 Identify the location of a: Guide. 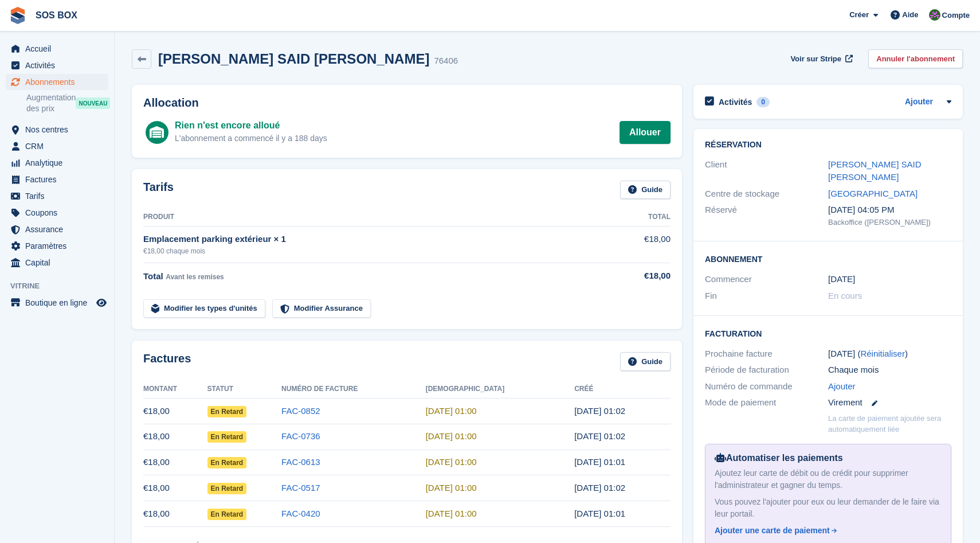
(645, 190).